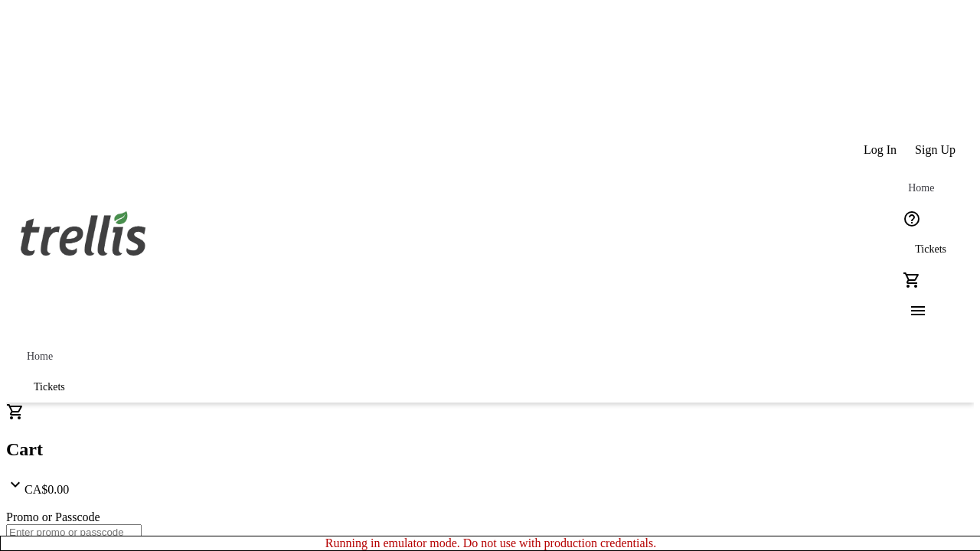  Describe the element at coordinates (490, 449) in the screenshot. I see `h2: Cart` at that location.